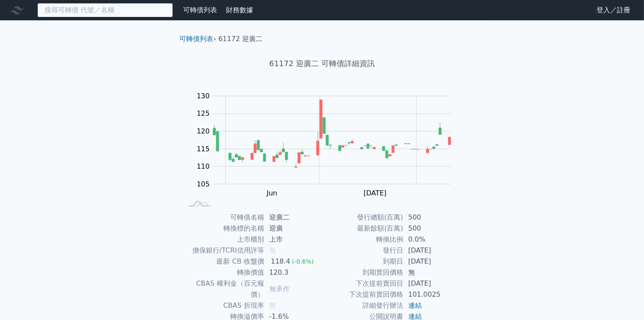  Describe the element at coordinates (303, 262) in the screenshot. I see `span: (-0.6%)` at that location.